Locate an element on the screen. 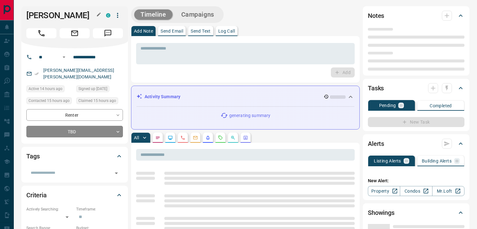 This screenshot has width=477, height=229. p: Listing Alerts is located at coordinates (387, 161).